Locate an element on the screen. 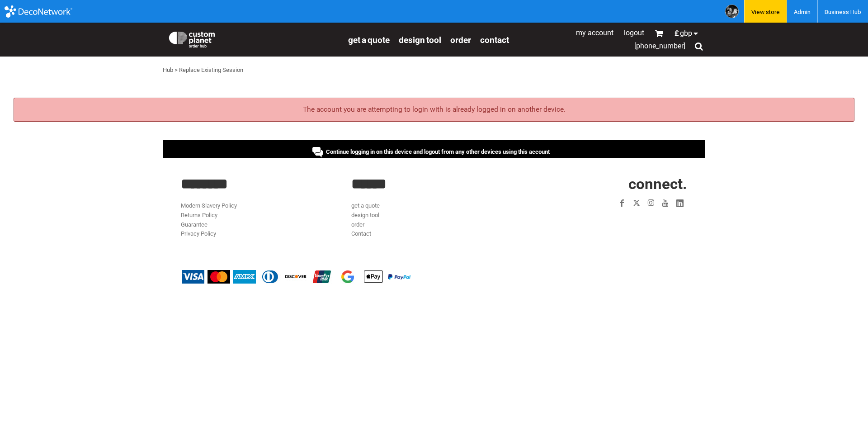 The height and width of the screenshot is (431, 868). a: Modern Slavery Policy is located at coordinates (209, 205).